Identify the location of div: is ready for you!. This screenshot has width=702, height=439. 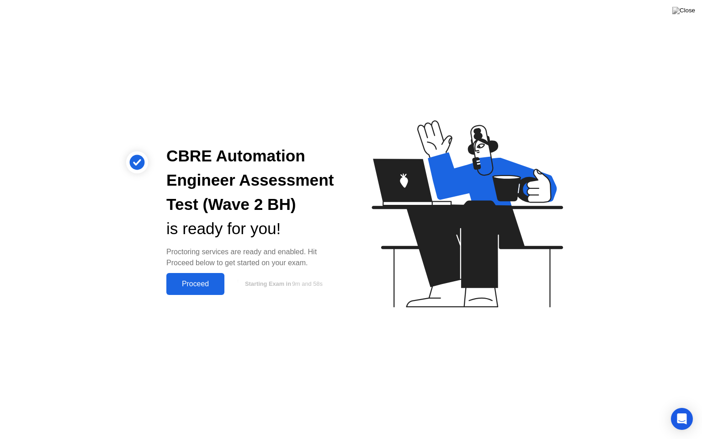
(251, 228).